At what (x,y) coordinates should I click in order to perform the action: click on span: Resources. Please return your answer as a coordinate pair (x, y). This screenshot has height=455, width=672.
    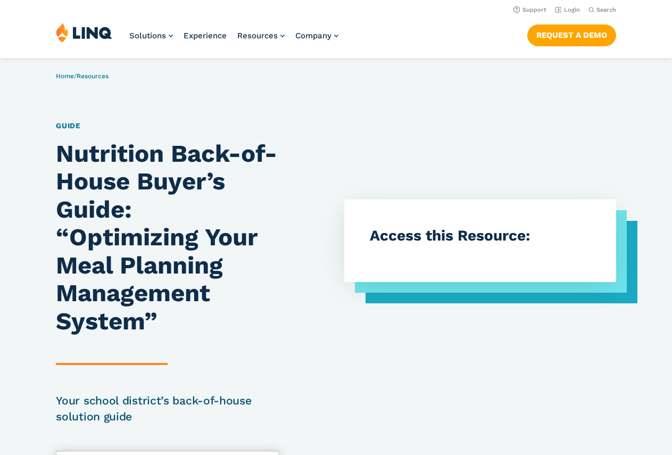
    Looking at the image, I should click on (258, 36).